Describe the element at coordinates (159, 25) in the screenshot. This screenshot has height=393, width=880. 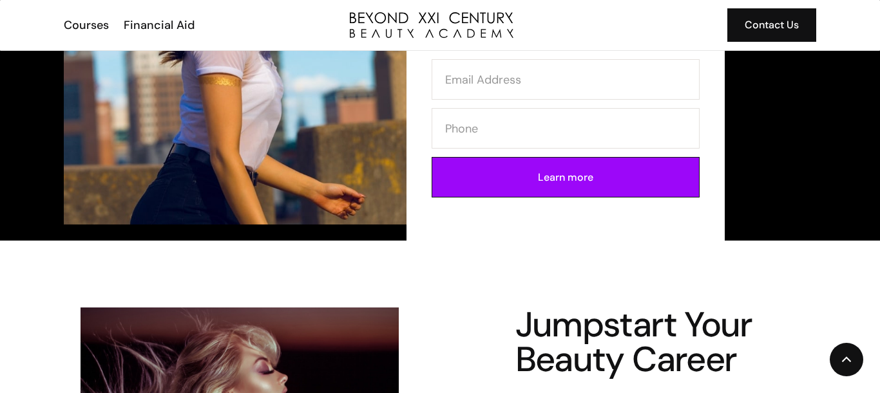
I see `div: Financial Aid` at that location.